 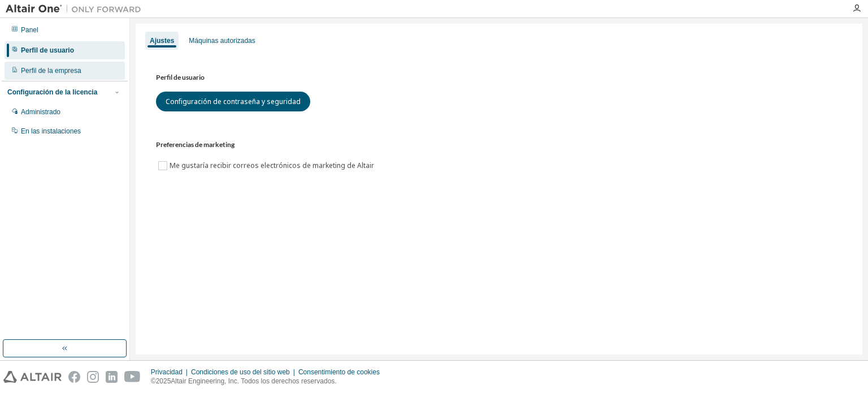 I want to click on font: Privacidad, so click(x=167, y=373).